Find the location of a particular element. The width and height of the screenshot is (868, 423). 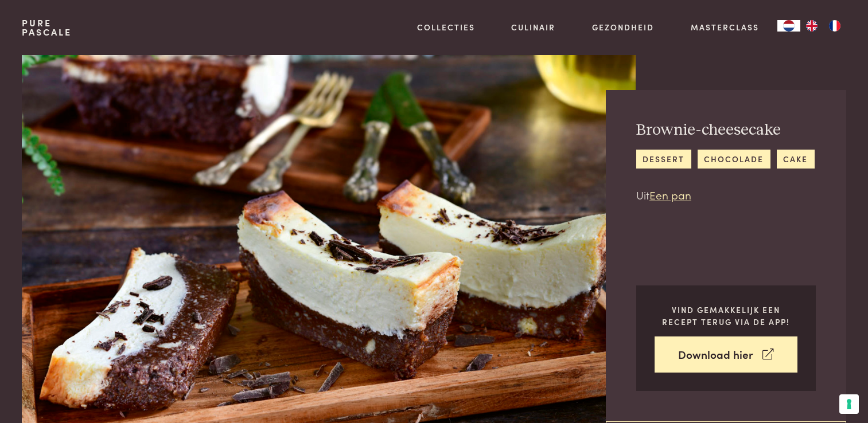

h2: Brownie-cheesecake is located at coordinates (725, 131).